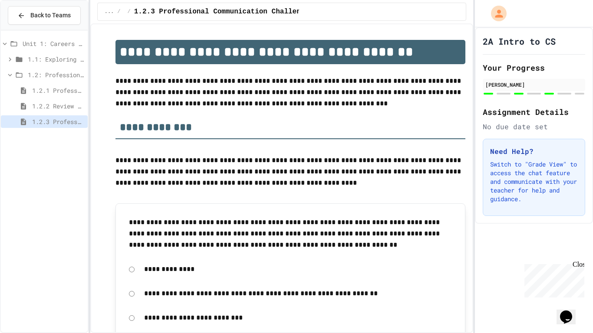  What do you see at coordinates (58, 90) in the screenshot?
I see `span: 1.2.1 Professional Communication` at bounding box center [58, 90].